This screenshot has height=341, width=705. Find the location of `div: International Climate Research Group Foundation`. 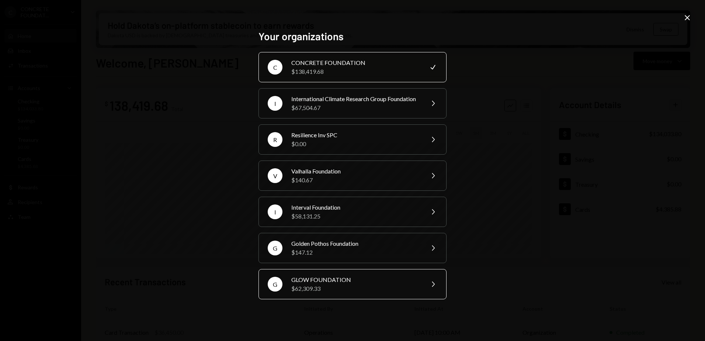

div: International Climate Research Group Foundation is located at coordinates (355, 99).